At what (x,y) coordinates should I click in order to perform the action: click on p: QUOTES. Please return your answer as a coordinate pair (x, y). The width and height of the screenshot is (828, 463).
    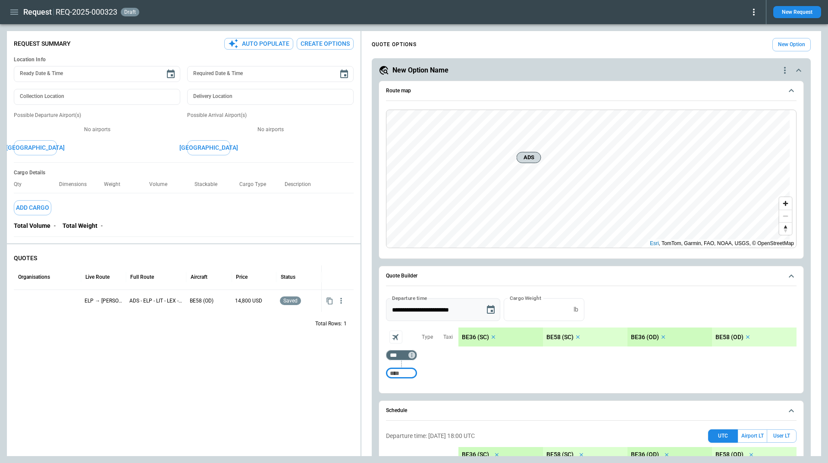
    Looking at the image, I should click on (184, 258).